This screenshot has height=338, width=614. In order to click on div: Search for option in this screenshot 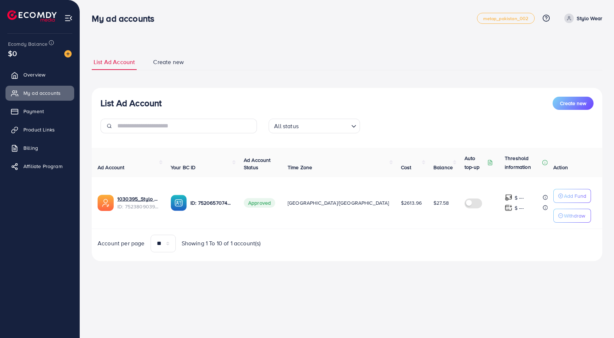, I will do `click(314, 126)`.